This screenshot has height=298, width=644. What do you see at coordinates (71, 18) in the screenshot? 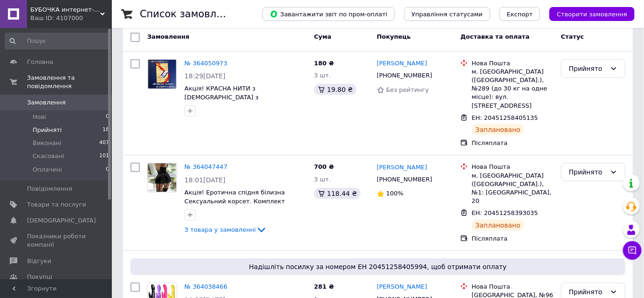
I see `div: Ваш ID: 4107000` at bounding box center [71, 18].